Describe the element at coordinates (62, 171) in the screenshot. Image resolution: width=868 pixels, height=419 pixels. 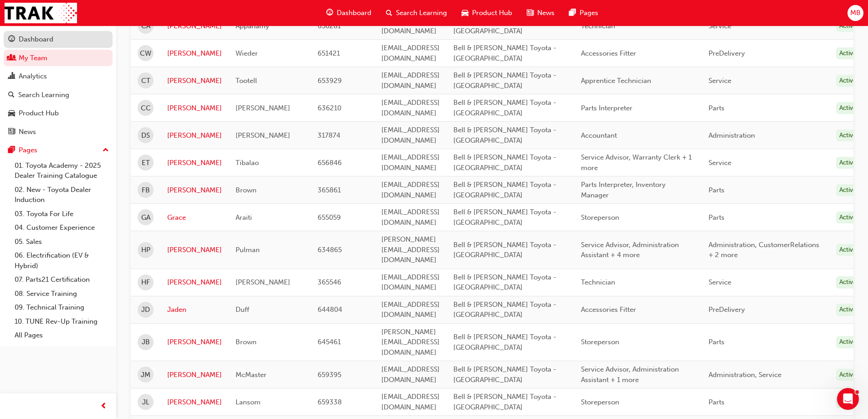
I see `a: 01. Toyota Academy - 2025 Dealer Training Catalogue` at that location.